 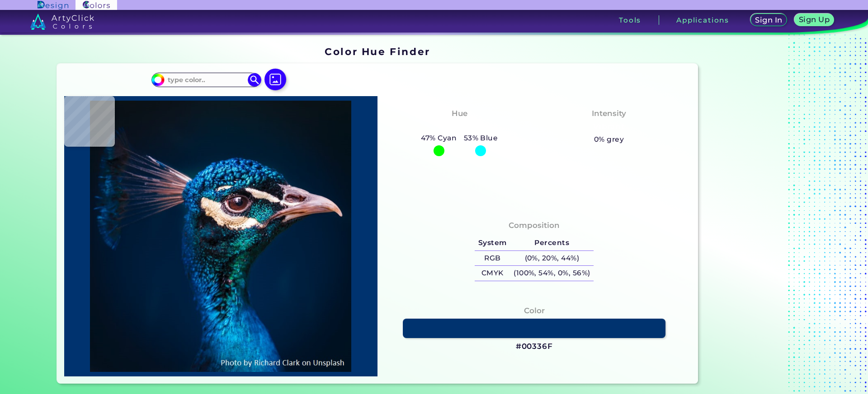 I want to click on a: Sign Up, so click(x=814, y=20).